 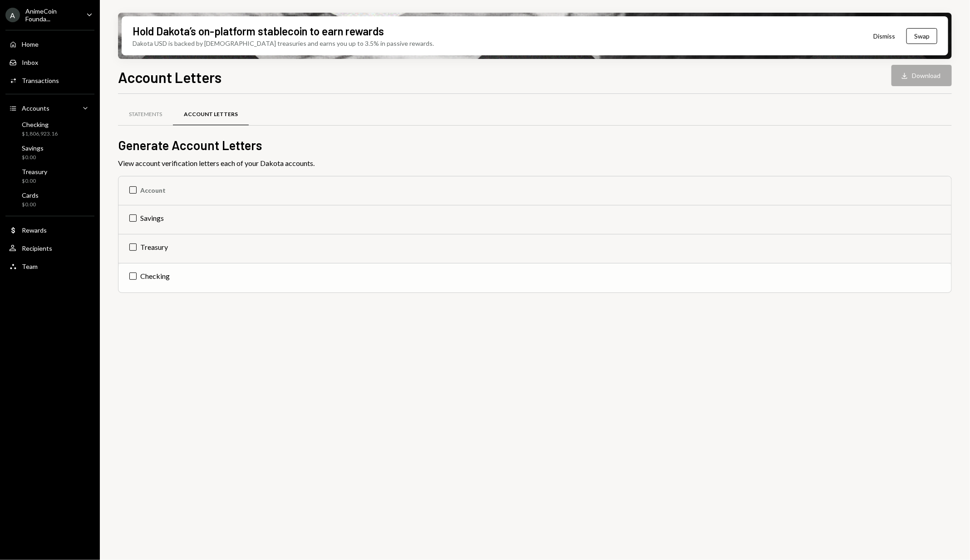 I want to click on div: View account verification letters each of your Dakota accounts., so click(x=535, y=163).